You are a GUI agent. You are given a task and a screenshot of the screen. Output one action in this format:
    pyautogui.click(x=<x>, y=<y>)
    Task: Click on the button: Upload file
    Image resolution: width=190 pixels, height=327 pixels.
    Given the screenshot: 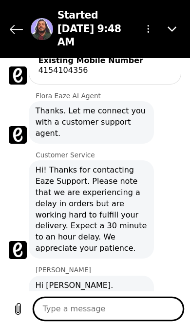 What is the action you would take?
    pyautogui.click(x=18, y=309)
    